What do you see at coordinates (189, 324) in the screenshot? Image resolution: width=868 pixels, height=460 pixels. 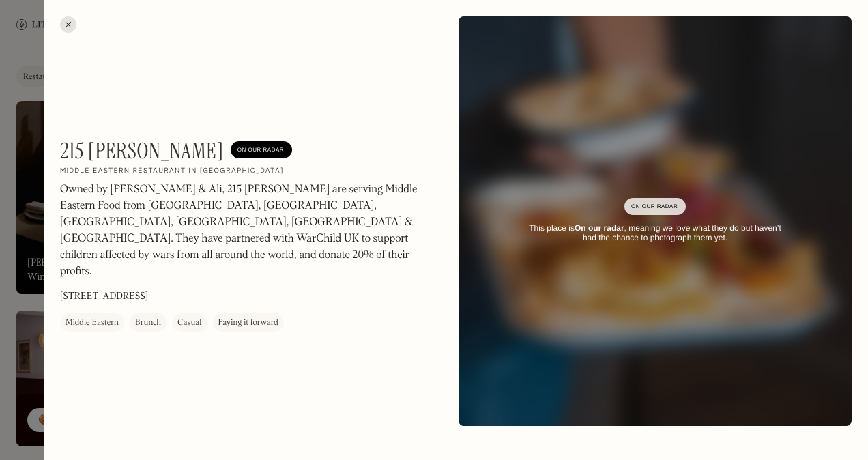 I see `div: Casual` at bounding box center [189, 324].